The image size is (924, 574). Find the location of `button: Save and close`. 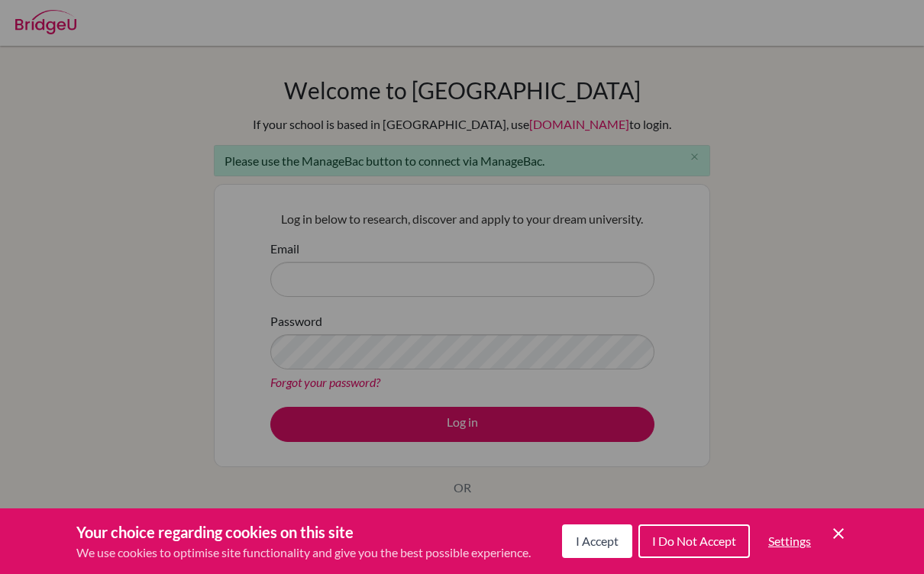

button: Save and close is located at coordinates (839, 534).